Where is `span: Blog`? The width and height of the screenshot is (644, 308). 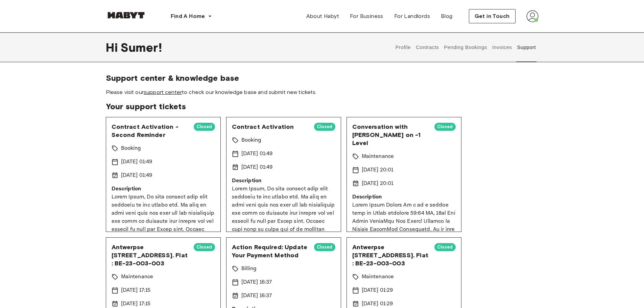 span: Blog is located at coordinates (447, 16).